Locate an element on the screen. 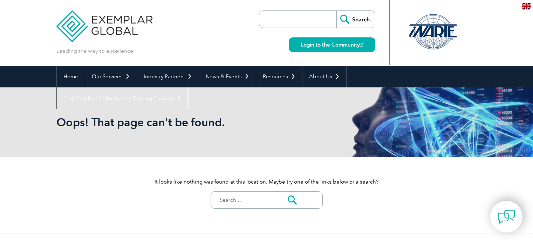  input: Submit is located at coordinates (303, 200).